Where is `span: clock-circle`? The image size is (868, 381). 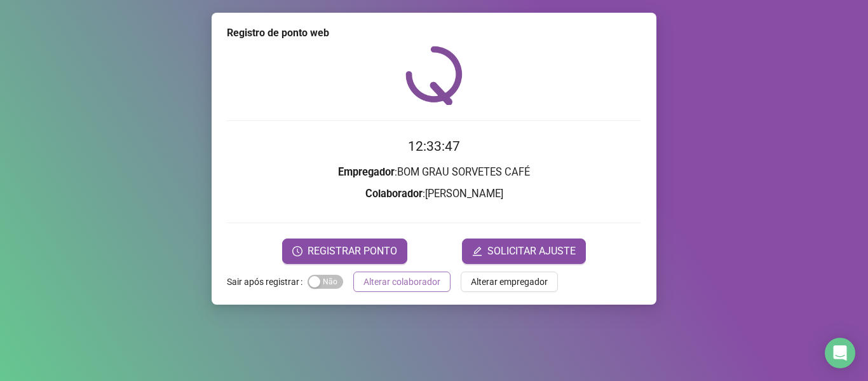 span: clock-circle is located at coordinates (297, 251).